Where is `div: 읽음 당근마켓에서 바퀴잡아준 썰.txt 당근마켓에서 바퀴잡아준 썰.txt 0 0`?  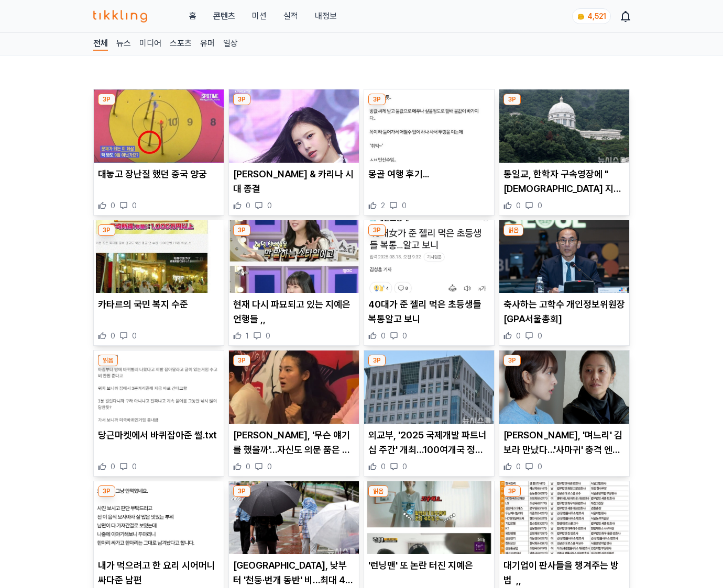 div: 읽음 당근마켓에서 바퀴잡아준 썰.txt 당근마켓에서 바퀴잡아준 썰.txt 0 0 is located at coordinates (158, 414).